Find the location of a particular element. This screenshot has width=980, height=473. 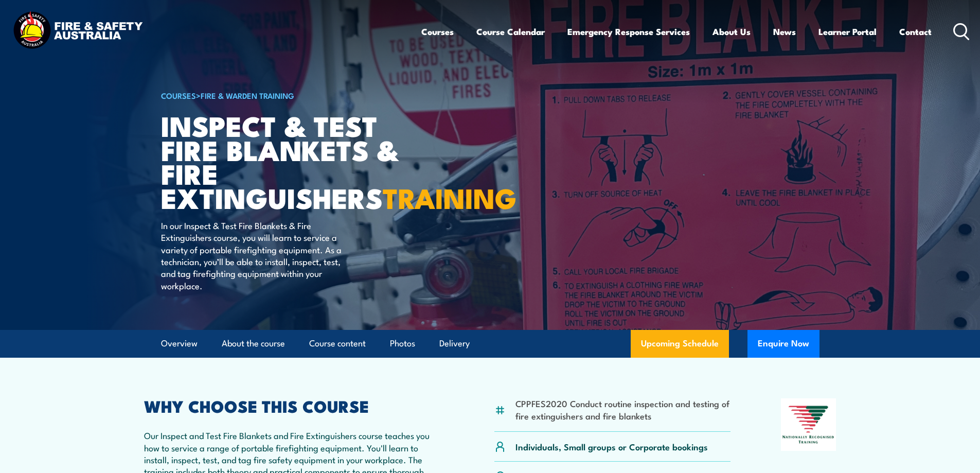

a: Courses is located at coordinates (438, 32).